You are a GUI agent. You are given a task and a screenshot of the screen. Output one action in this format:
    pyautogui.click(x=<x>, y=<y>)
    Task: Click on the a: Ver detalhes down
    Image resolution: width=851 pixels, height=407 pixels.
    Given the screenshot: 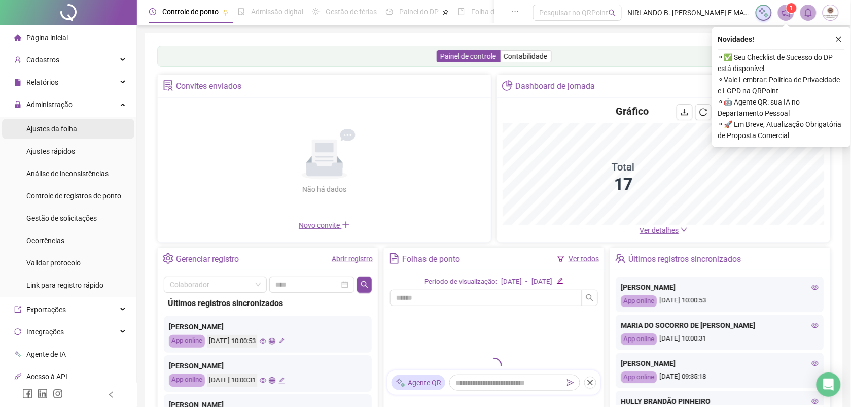 What is the action you would take?
    pyautogui.click(x=664, y=230)
    